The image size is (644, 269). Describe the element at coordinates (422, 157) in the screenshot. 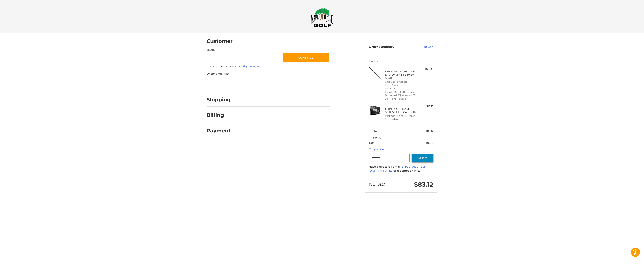

I see `button: Apply` at that location.